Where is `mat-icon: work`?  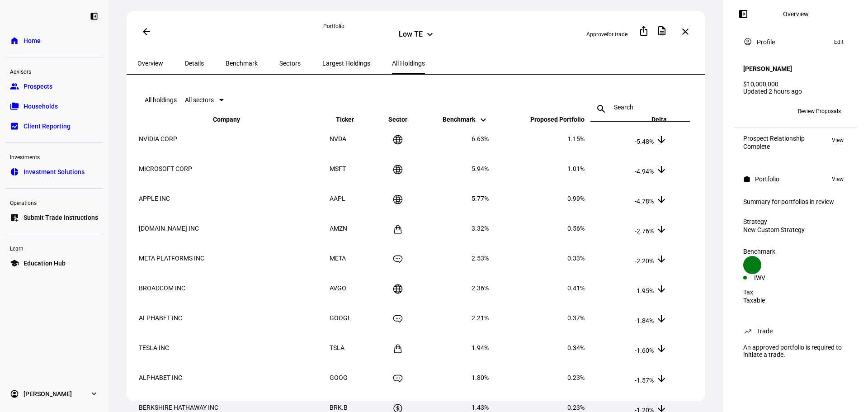
mat-icon: work is located at coordinates (746, 179).